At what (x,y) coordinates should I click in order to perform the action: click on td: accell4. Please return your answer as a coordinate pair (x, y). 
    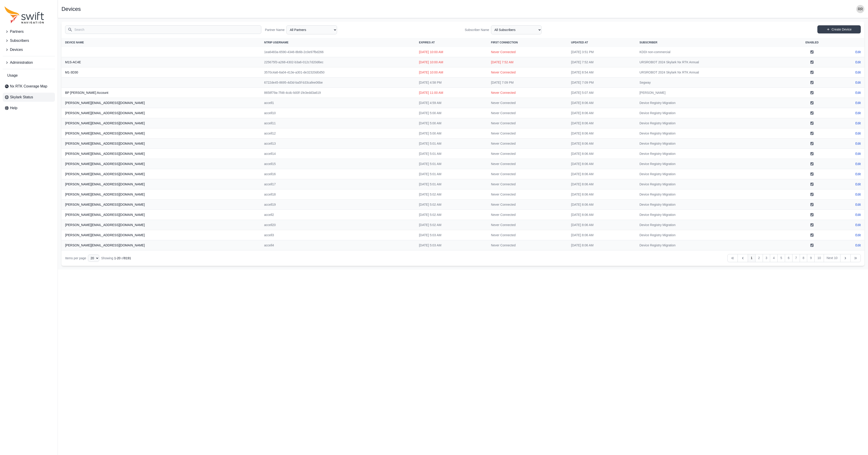
    Looking at the image, I should click on (338, 246).